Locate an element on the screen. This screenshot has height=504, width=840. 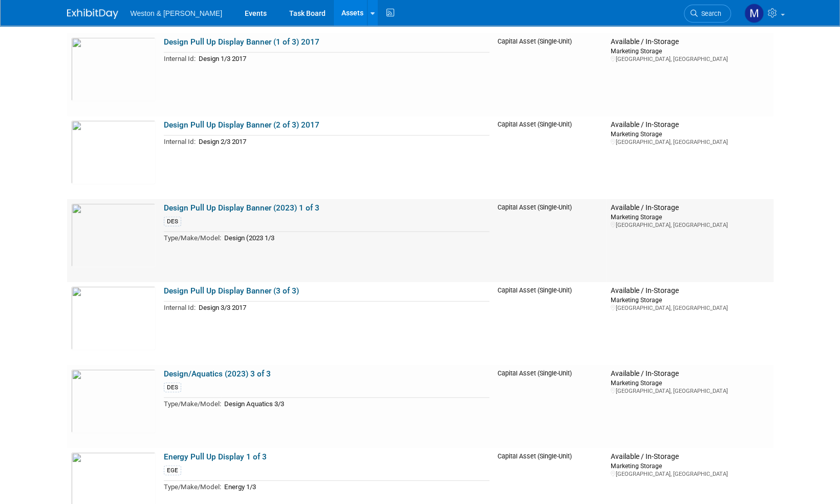
td: Design (2023 1/3 is located at coordinates (356, 237).